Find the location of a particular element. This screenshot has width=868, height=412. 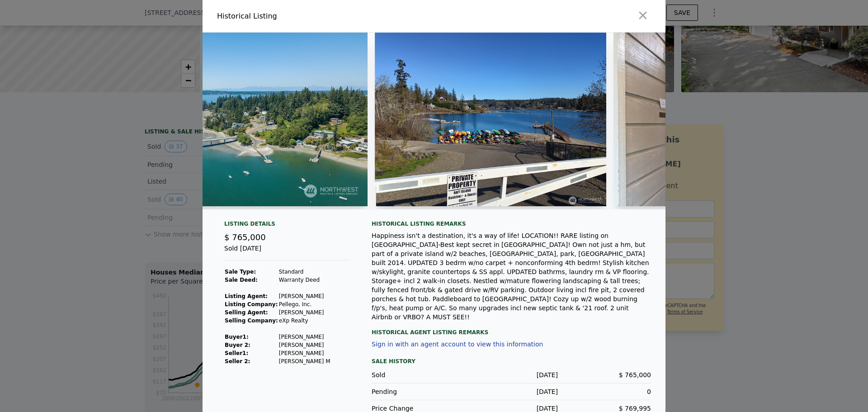

div: Listing Details is located at coordinates (287, 225).